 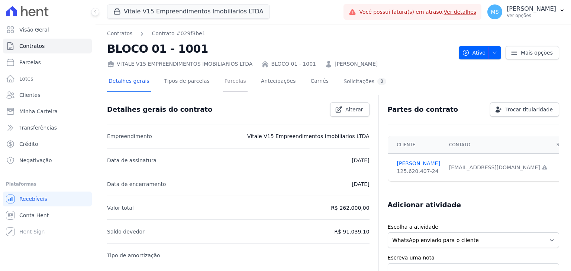 I want to click on div: Plataformas, so click(x=47, y=184).